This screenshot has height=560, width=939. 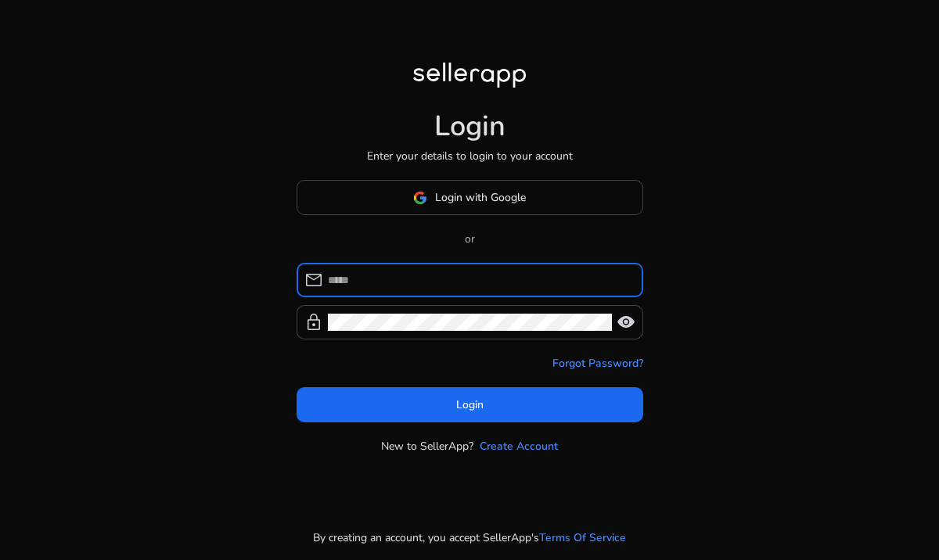 I want to click on span: Login, so click(x=470, y=405).